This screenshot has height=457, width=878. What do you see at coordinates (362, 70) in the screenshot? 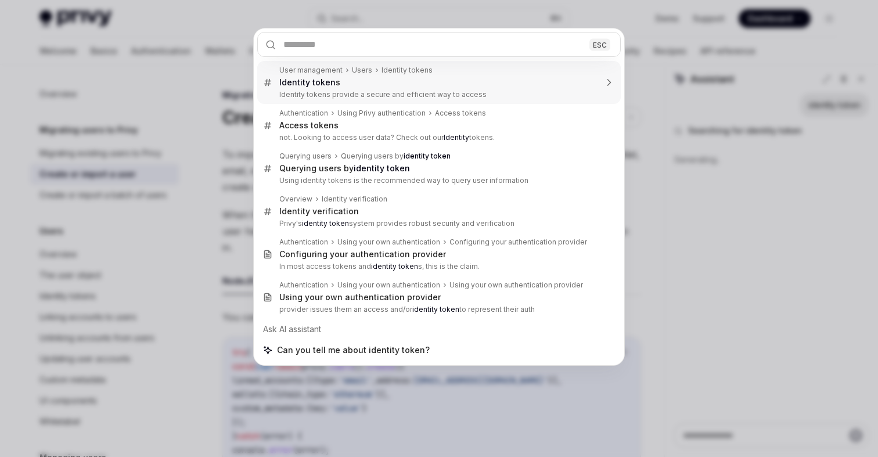
I see `div: Users` at bounding box center [362, 70].